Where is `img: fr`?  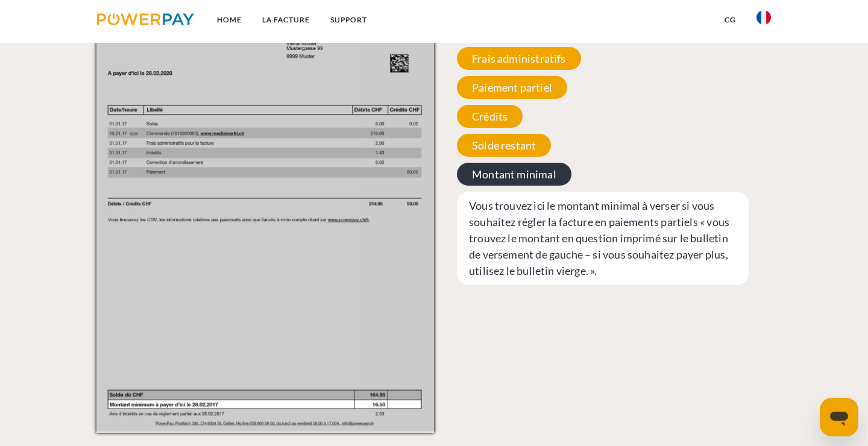 img: fr is located at coordinates (764, 18).